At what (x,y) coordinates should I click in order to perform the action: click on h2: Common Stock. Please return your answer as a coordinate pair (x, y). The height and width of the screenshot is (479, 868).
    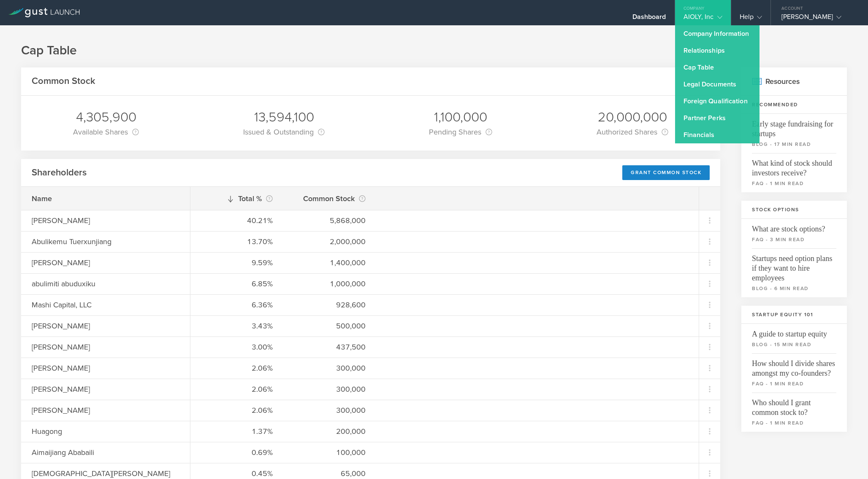
    Looking at the image, I should click on (64, 81).